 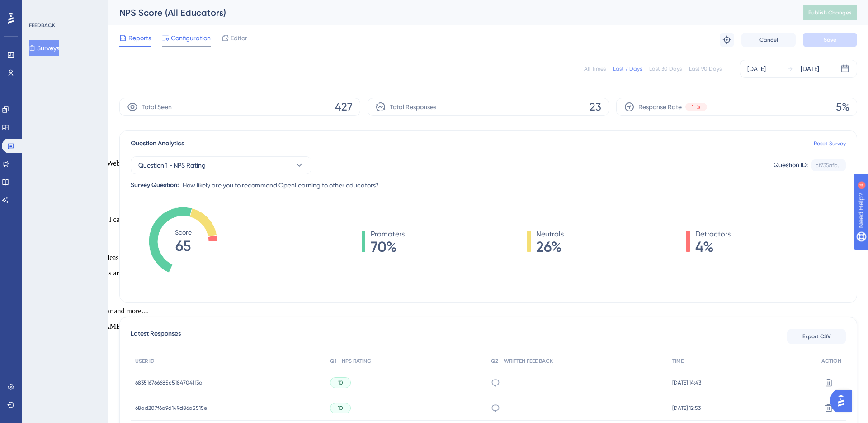 What do you see at coordinates (39, 8) in the screenshot?
I see `span: Need Help?` at bounding box center [39, 8].